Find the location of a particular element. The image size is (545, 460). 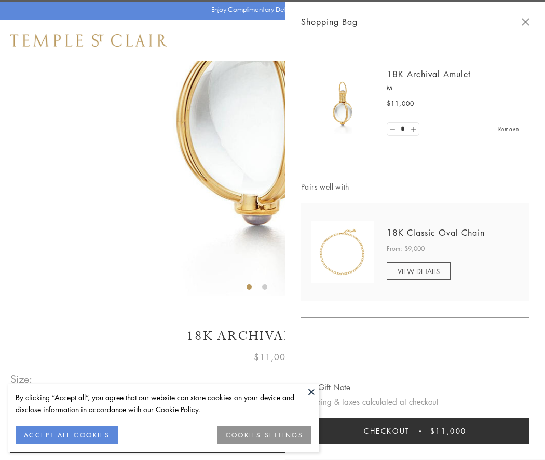

span: VIEW DETAILS is located at coordinates (418, 271).